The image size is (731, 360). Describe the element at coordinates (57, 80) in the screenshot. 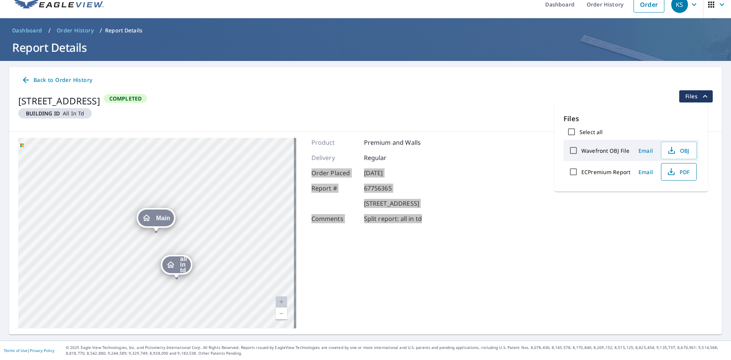

I see `a: Back to Order History` at that location.